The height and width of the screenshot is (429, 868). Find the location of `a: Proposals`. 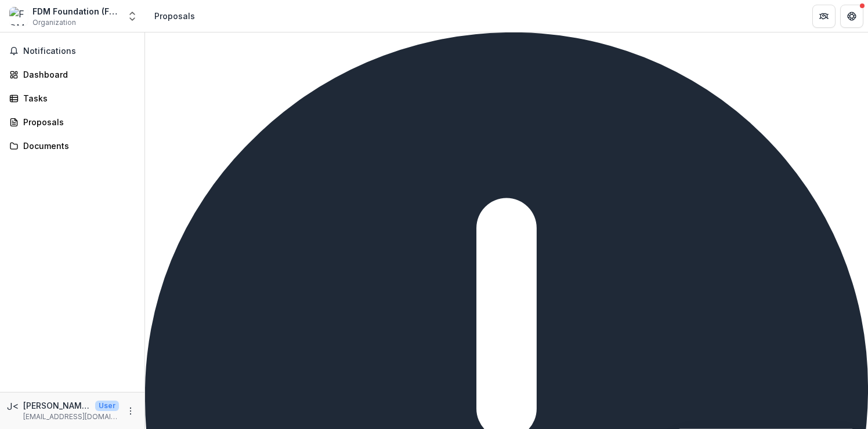

a: Proposals is located at coordinates (72, 122).